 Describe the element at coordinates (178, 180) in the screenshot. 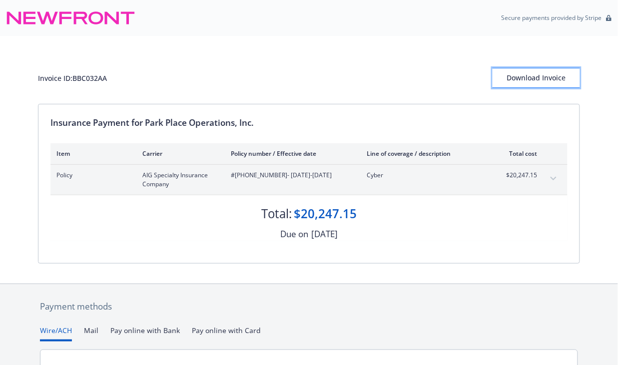

I see `span: AIG Specialty Insurance Company` at that location.